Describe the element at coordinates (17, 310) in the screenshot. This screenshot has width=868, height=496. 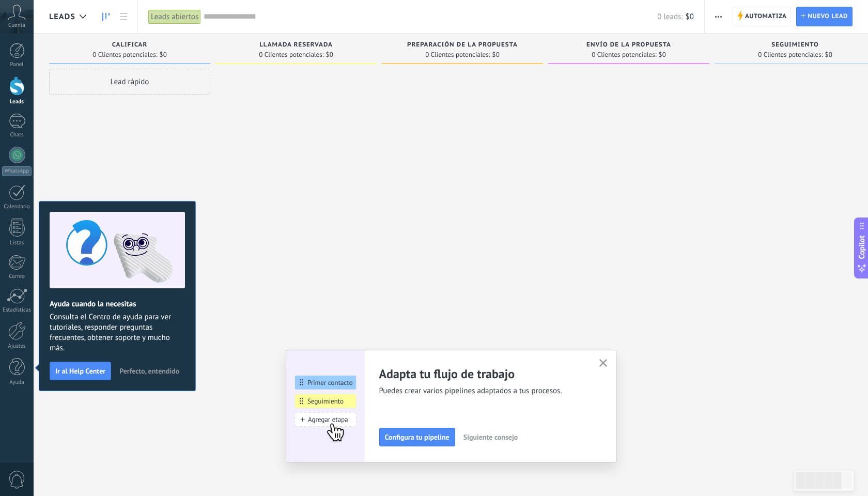
I see `div: Estadísticas` at that location.